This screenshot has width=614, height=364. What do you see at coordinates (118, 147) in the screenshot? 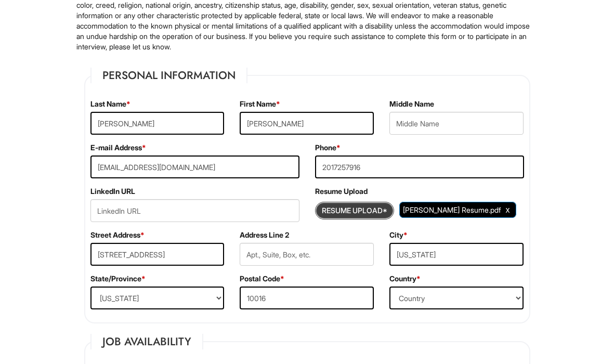
I see `label: E-mail Address` at bounding box center [118, 147].